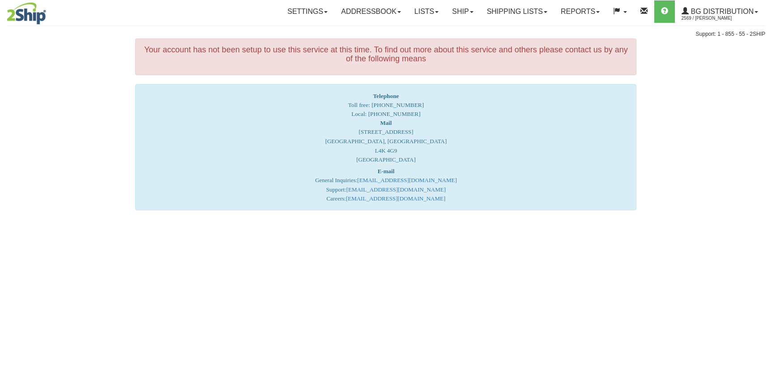  What do you see at coordinates (580, 12) in the screenshot?
I see `a: Reports` at bounding box center [580, 12].